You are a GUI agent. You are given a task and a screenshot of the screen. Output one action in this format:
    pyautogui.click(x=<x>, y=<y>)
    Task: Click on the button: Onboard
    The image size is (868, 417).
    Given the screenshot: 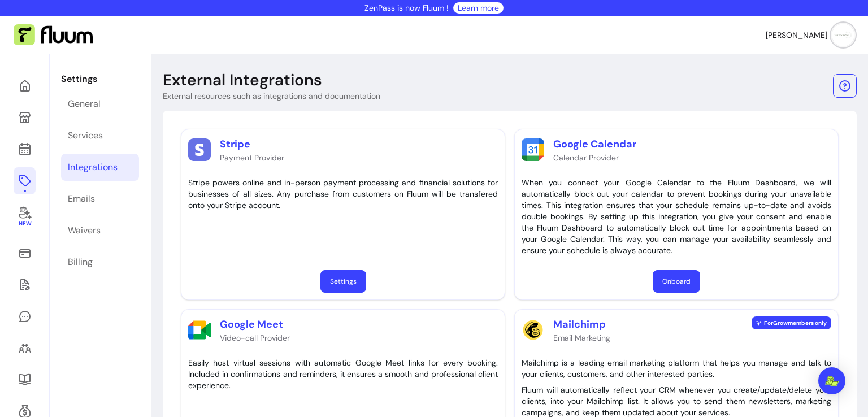 What is the action you would take?
    pyautogui.click(x=676, y=281)
    